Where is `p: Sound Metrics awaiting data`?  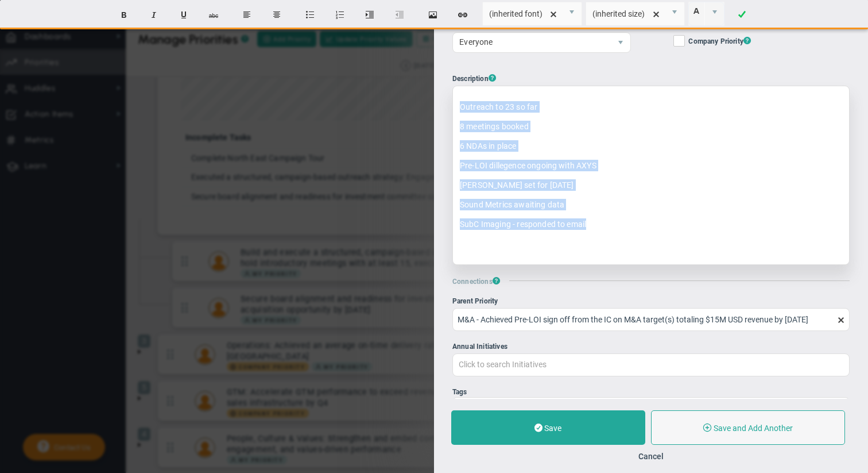 p: Sound Metrics awaiting data is located at coordinates (651, 205).